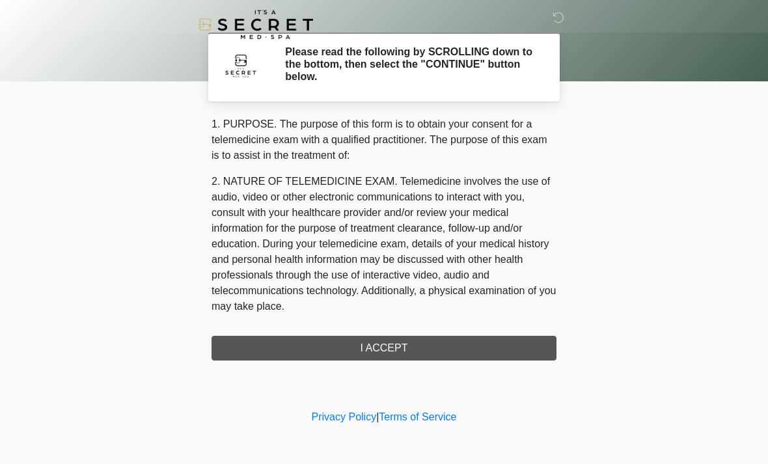  I want to click on img: Agent Avatar, so click(241, 65).